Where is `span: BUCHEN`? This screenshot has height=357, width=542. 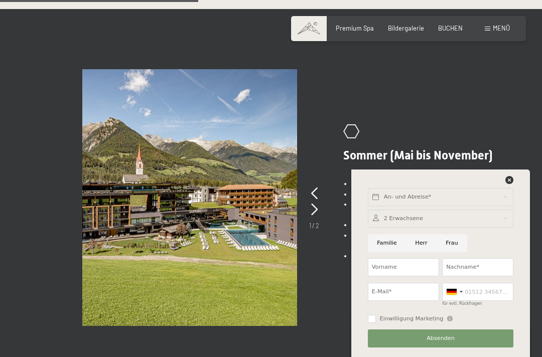
span: BUCHEN is located at coordinates (450, 28).